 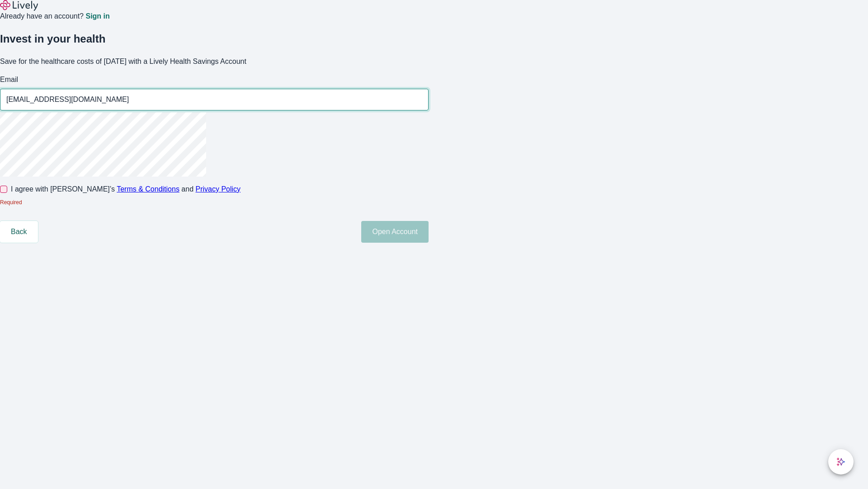 I want to click on a: Privacy Policy, so click(x=219, y=189).